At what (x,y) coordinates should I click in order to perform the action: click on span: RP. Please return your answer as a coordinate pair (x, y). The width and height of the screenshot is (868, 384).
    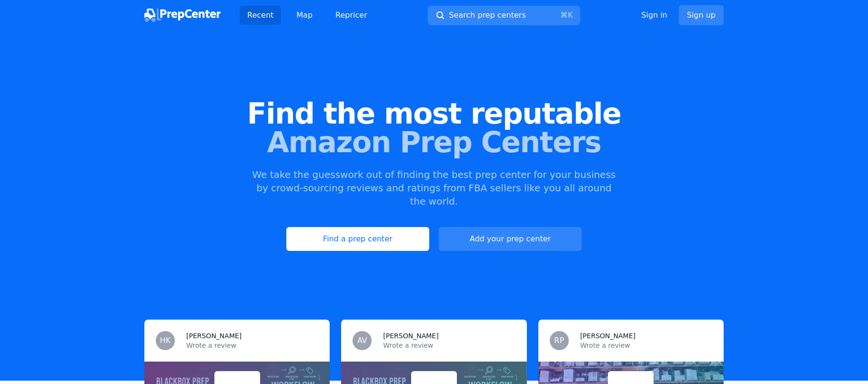
    Looking at the image, I should click on (559, 341).